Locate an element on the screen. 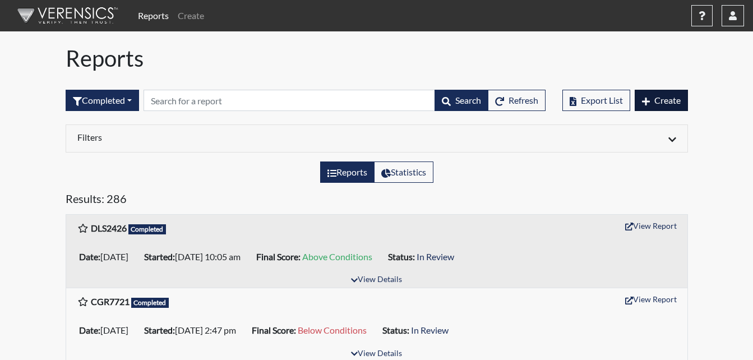 This screenshot has width=753, height=360. button: Refresh is located at coordinates (516, 100).